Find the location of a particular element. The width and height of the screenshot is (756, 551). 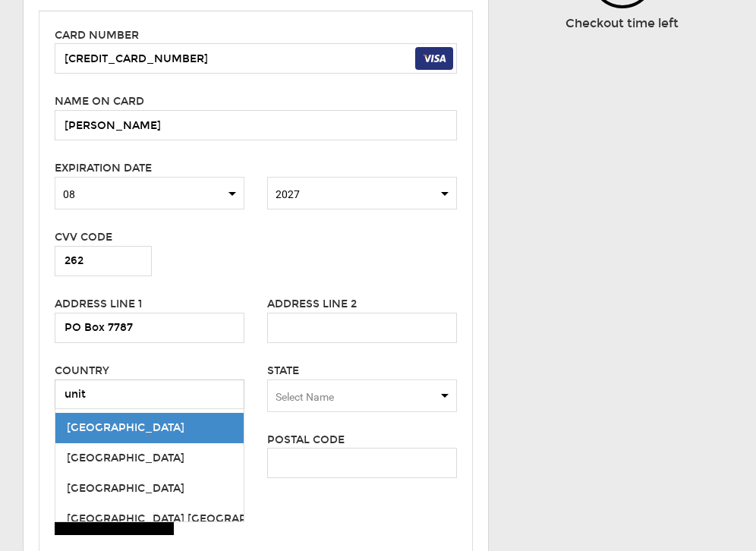

img: visa-dark.svg is located at coordinates (434, 59).